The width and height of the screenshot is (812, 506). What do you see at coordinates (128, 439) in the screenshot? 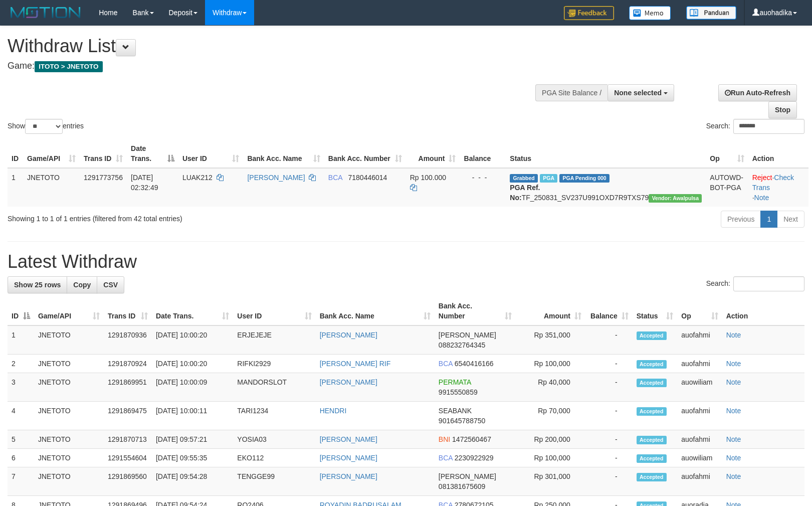
I see `td: 1291870713` at bounding box center [128, 439].